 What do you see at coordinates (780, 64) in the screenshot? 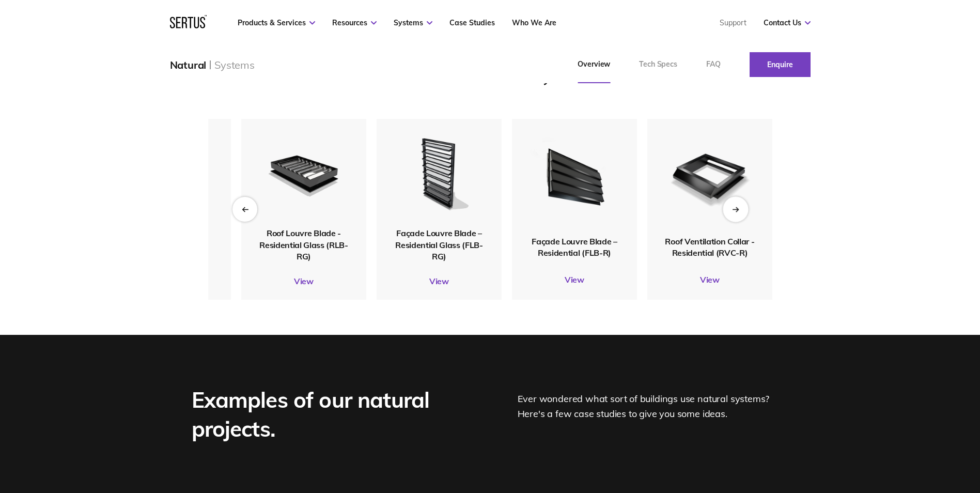
I see `a: Enquire` at bounding box center [780, 64].